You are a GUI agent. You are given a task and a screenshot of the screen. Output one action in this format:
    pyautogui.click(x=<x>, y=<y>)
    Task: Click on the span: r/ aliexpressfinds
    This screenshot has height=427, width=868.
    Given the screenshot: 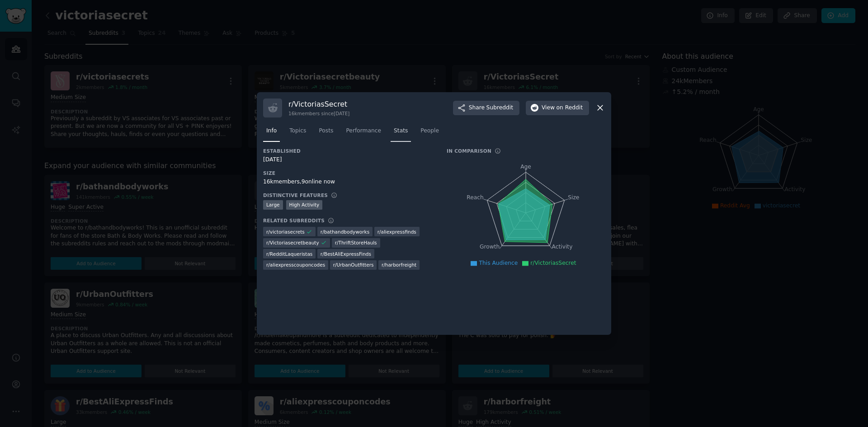 What is the action you would take?
    pyautogui.click(x=397, y=232)
    